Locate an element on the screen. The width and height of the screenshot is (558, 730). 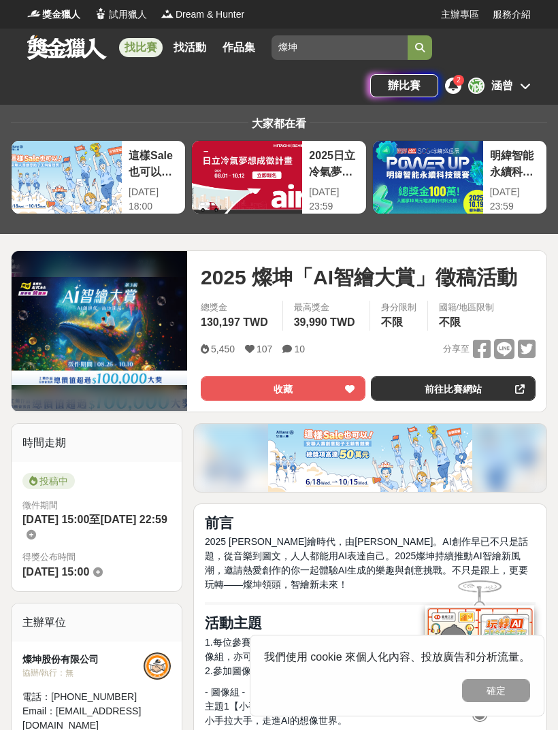
div: 主辦單位 is located at coordinates (97, 623).